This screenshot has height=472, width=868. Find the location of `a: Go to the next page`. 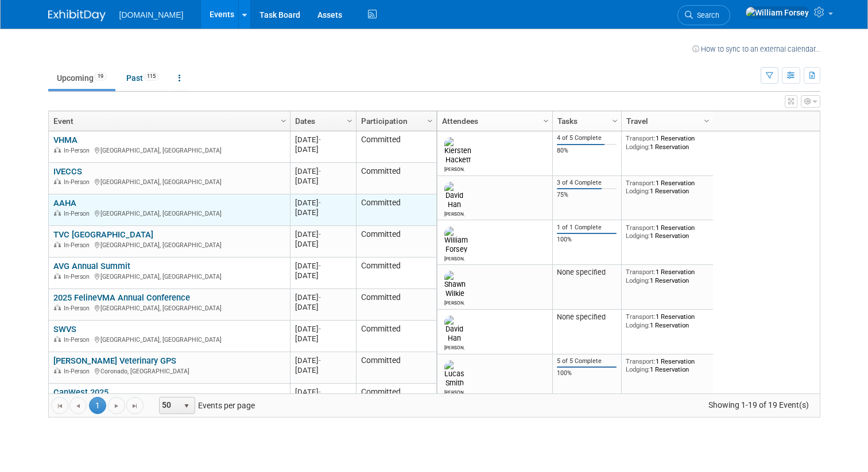

a: Go to the next page is located at coordinates (116, 405).